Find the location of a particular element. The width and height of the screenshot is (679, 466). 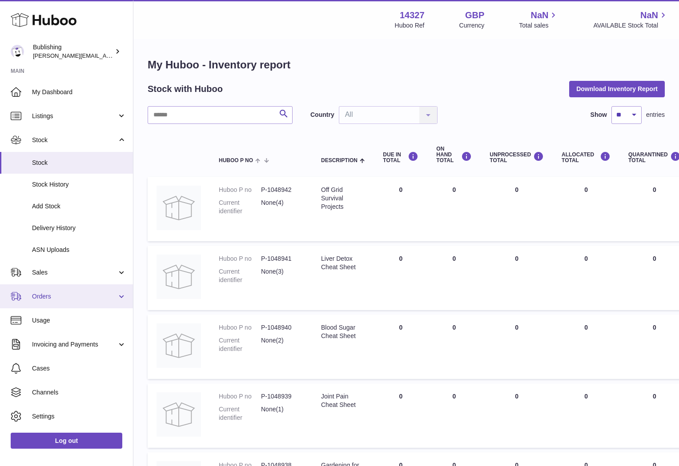

dd: None(4) is located at coordinates (282, 207).